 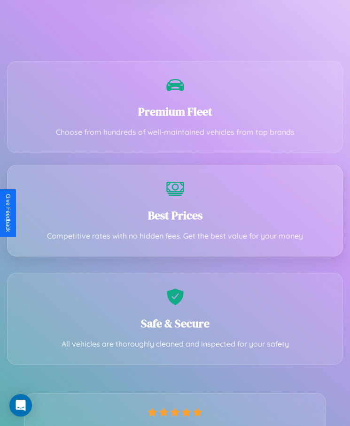 What do you see at coordinates (175, 132) in the screenshot?
I see `p: Choose from hundreds of well-maintained vehicles from top brands` at bounding box center [175, 132].